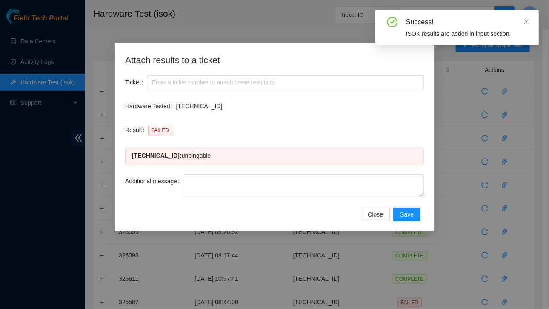 This screenshot has width=549, height=309. What do you see at coordinates (160, 130) in the screenshot?
I see `span: FAILED` at bounding box center [160, 130].